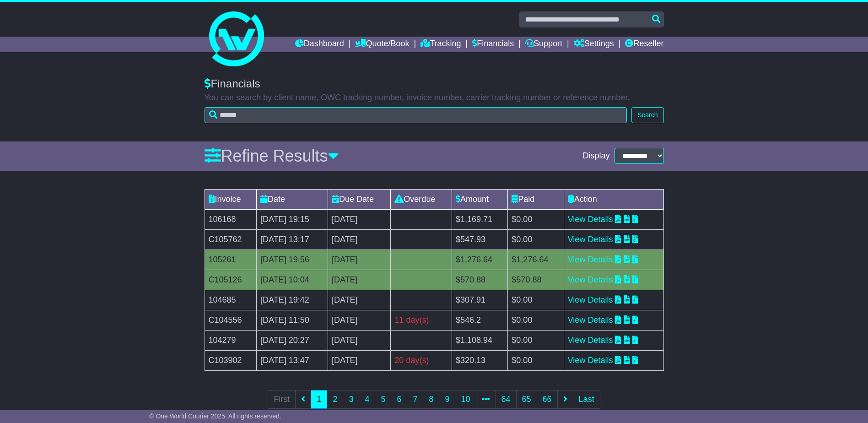 Image resolution: width=868 pixels, height=423 pixels. I want to click on a: 10, so click(465, 399).